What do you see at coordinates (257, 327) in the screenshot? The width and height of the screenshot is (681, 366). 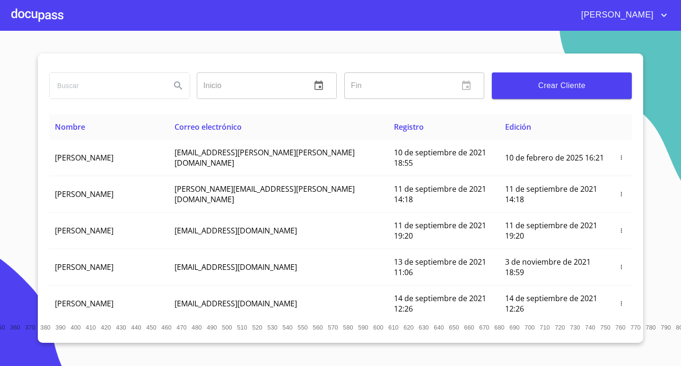 I see `button: 520` at bounding box center [257, 327].